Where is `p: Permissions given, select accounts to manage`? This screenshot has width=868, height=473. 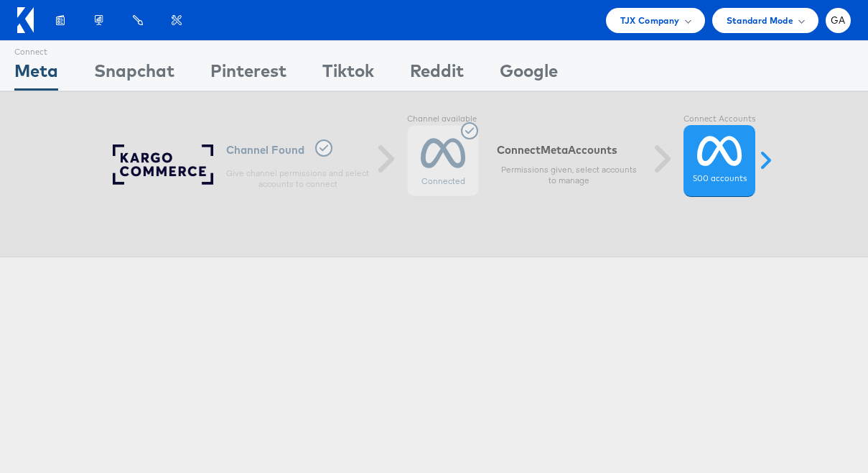
p: Permissions given, select accounts to manage is located at coordinates (568, 176).